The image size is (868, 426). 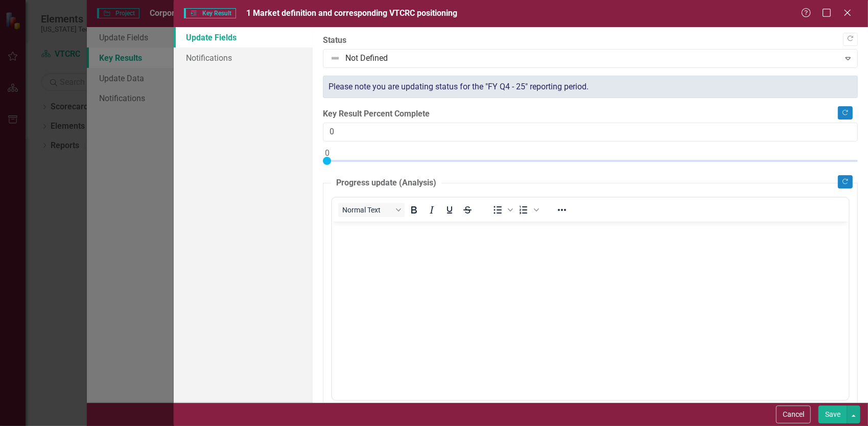 What do you see at coordinates (562, 210) in the screenshot?
I see `button: Reveal or hide additional toolbar items` at bounding box center [562, 210].